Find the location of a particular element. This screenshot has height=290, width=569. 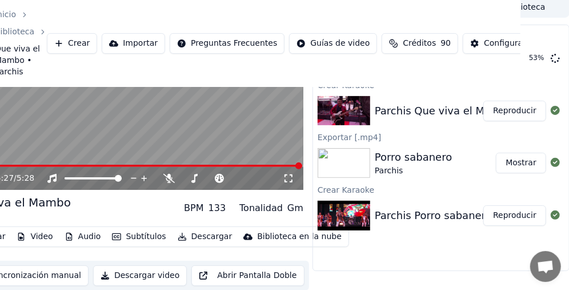

button: Créditos90 is located at coordinates (420, 43).